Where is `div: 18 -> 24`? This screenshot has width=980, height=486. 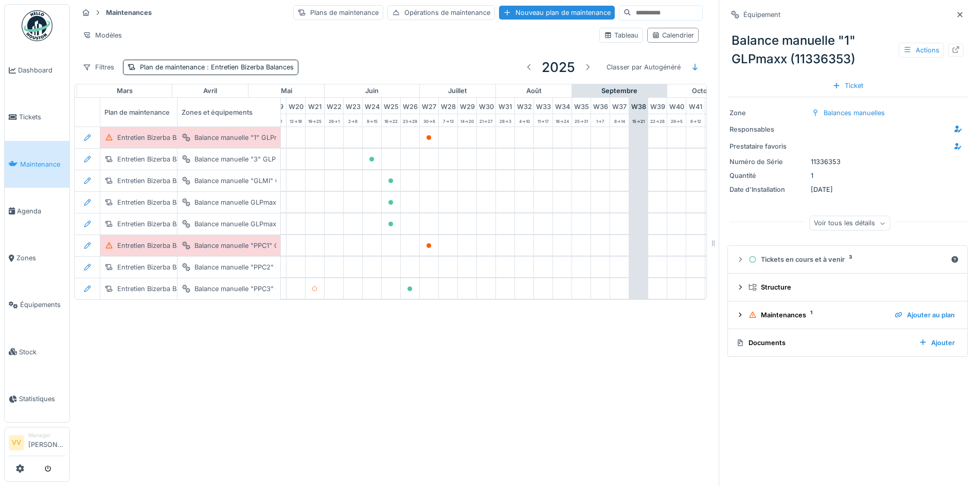 div: 18 -> 24 is located at coordinates (562, 120).